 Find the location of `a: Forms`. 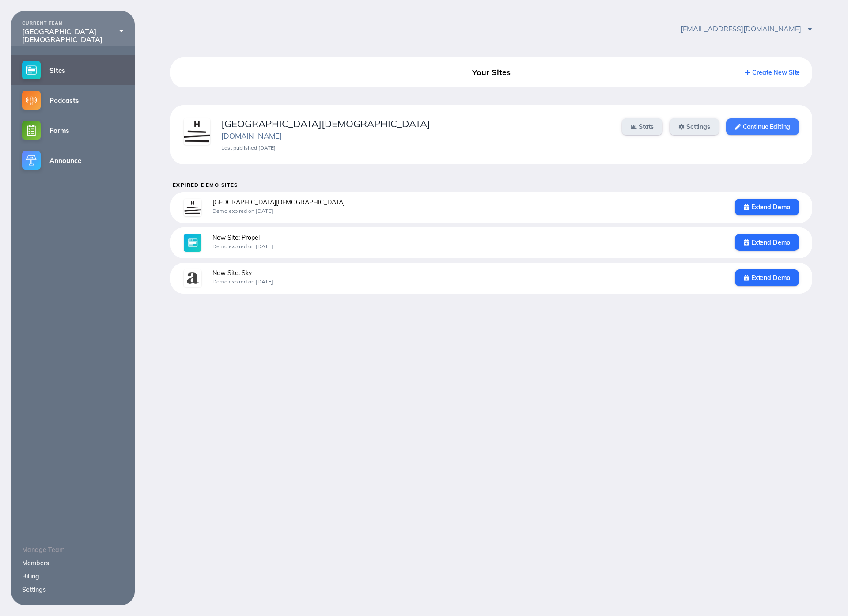

a: Forms is located at coordinates (73, 130).